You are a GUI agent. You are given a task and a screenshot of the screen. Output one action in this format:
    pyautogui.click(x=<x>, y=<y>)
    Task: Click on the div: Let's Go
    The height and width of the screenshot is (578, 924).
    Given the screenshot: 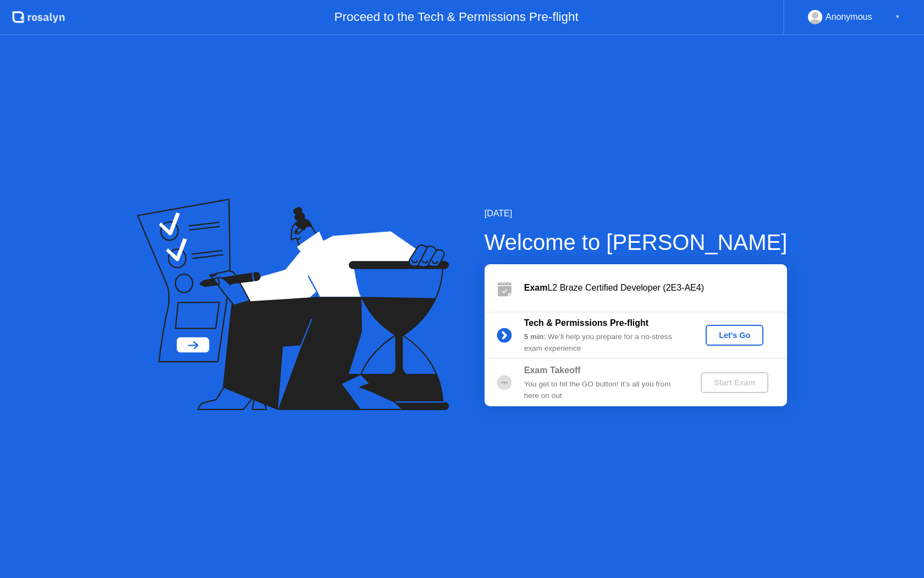 What is the action you would take?
    pyautogui.click(x=734, y=335)
    